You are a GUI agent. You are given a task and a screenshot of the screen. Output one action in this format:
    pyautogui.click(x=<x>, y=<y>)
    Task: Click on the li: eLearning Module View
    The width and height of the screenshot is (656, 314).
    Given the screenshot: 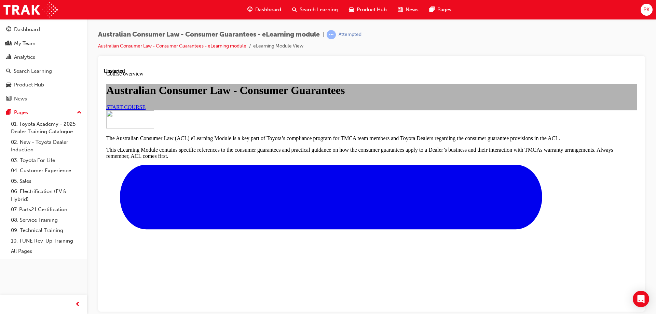 What is the action you would take?
    pyautogui.click(x=278, y=46)
    